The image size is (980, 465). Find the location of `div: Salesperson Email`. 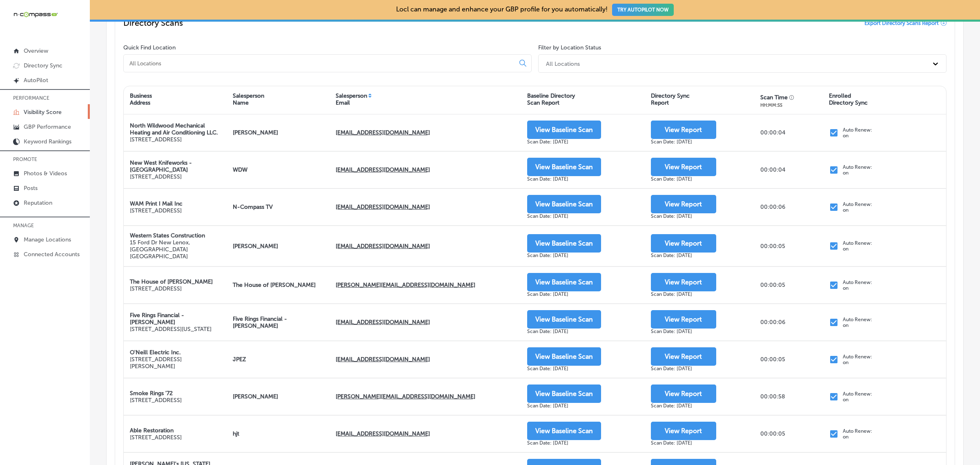

div: Salesperson Email is located at coordinates (351, 99).